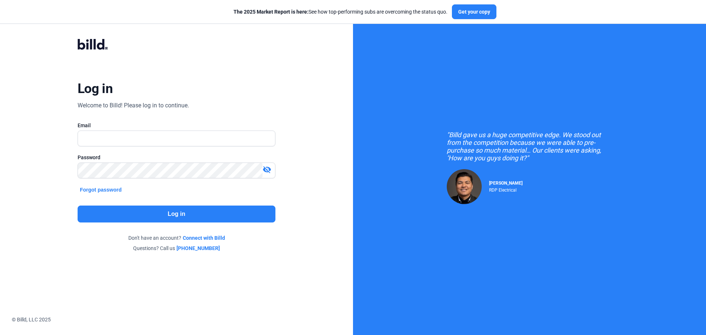  I want to click on div: RDP Electrical, so click(505, 189).